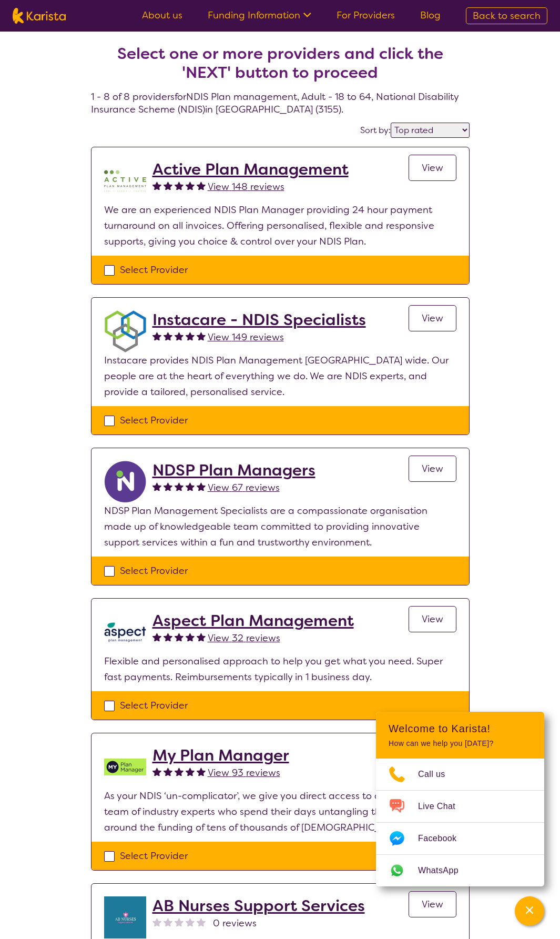 The image size is (560, 939). I want to click on a: My Plan Manager, so click(221, 755).